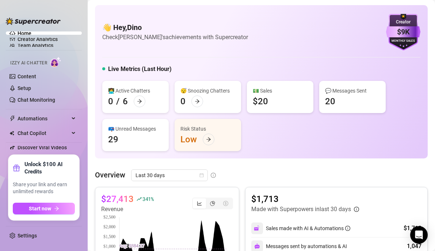 The image size is (435, 251). I want to click on span: Automations, so click(43, 118).